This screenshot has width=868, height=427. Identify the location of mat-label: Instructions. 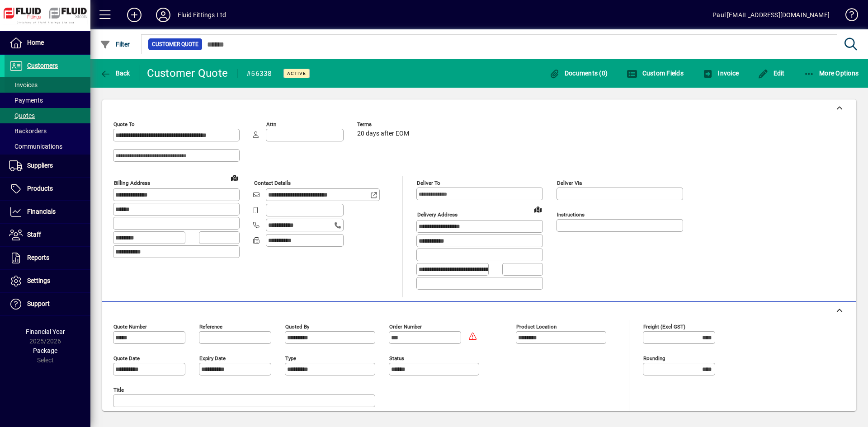
(570, 214).